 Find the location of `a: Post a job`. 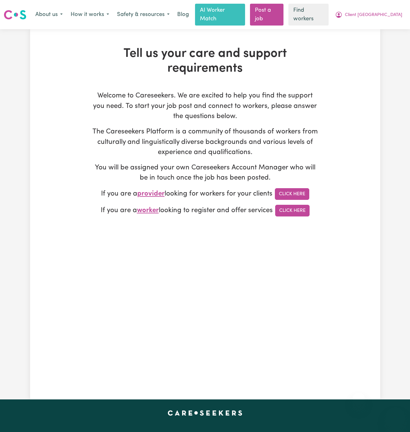

a: Post a job is located at coordinates (267, 14).